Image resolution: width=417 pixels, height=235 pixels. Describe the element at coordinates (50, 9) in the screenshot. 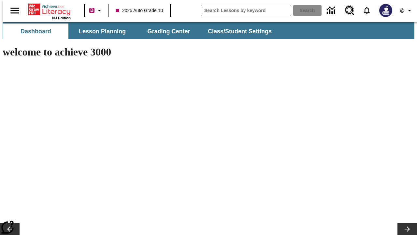

I see `a: Home` at that location.